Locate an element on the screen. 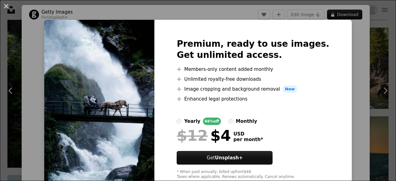 Image resolution: width=396 pixels, height=181 pixels. div: * When paid annually, billed upfront $48 Taxes where applicable. Renews automatically. Cancel any... is located at coordinates (253, 175).